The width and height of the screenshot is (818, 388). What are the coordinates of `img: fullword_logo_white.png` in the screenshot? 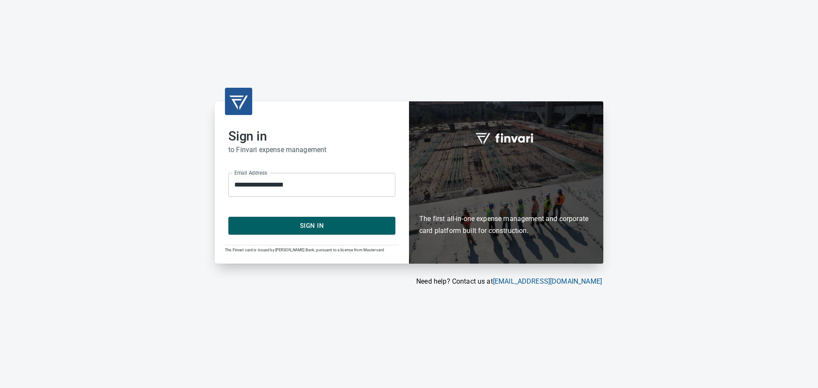 It's located at (506, 138).